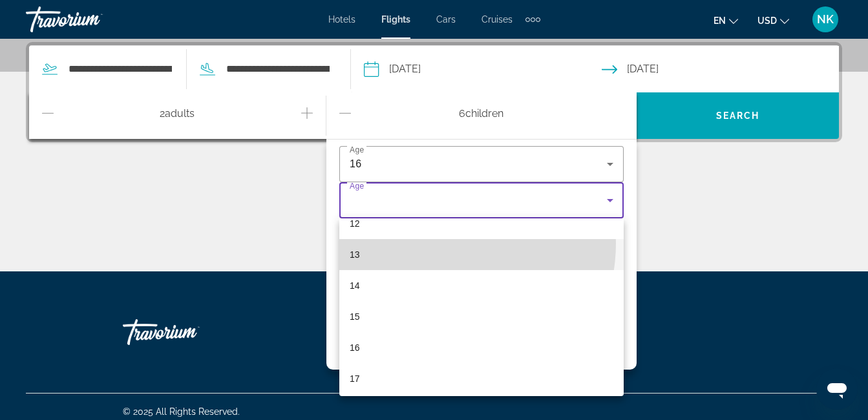 The width and height of the screenshot is (868, 420). Describe the element at coordinates (481, 378) in the screenshot. I see `mat-option: 17 years old` at that location.